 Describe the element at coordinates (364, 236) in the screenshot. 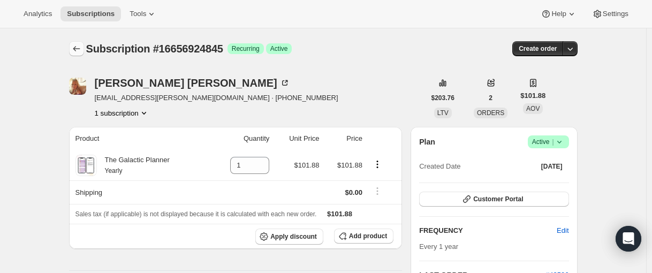

I see `button: Add product` at that location.